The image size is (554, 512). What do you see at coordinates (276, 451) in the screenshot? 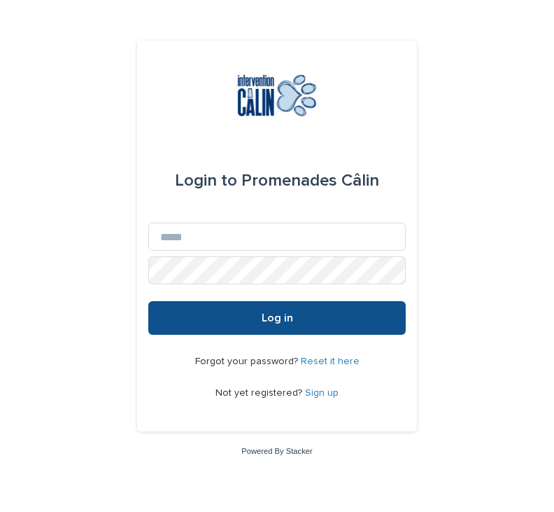
I see `a: Powered By Stacker` at bounding box center [276, 451].